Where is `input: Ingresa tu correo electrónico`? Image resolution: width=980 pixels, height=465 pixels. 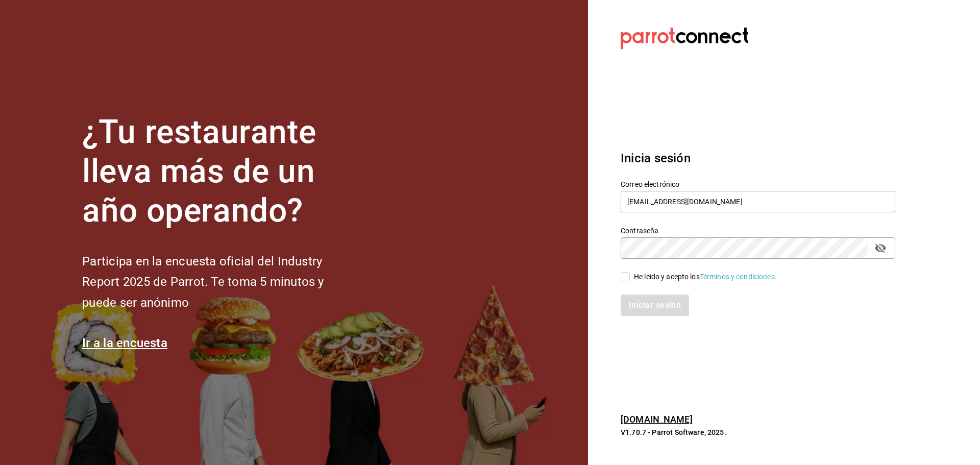 input: Ingresa tu correo electrónico is located at coordinates (758, 202).